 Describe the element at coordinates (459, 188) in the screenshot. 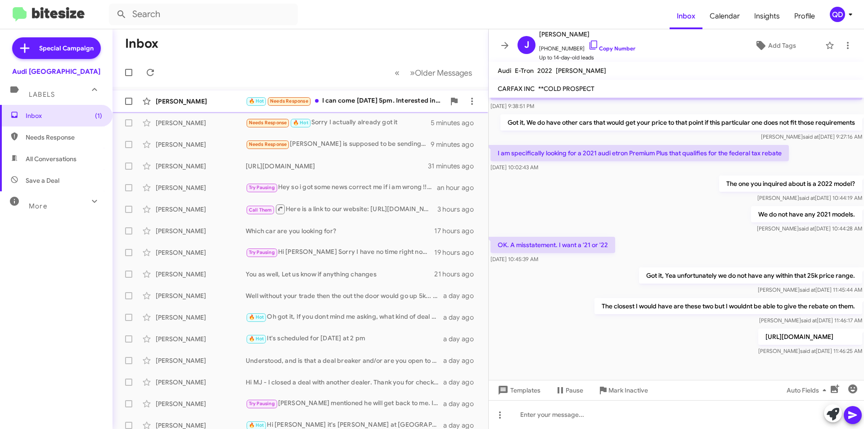

I see `div: an hour ago` at that location.